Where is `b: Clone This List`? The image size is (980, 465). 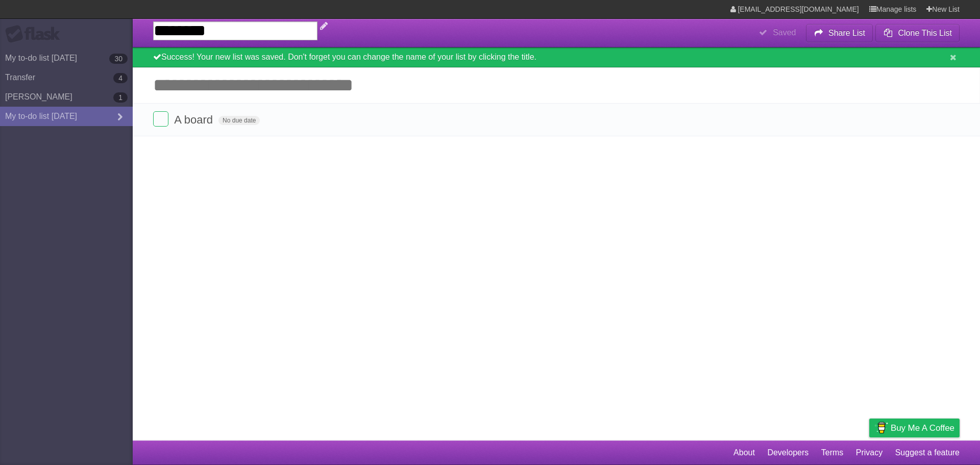 b: Clone This List is located at coordinates (925, 33).